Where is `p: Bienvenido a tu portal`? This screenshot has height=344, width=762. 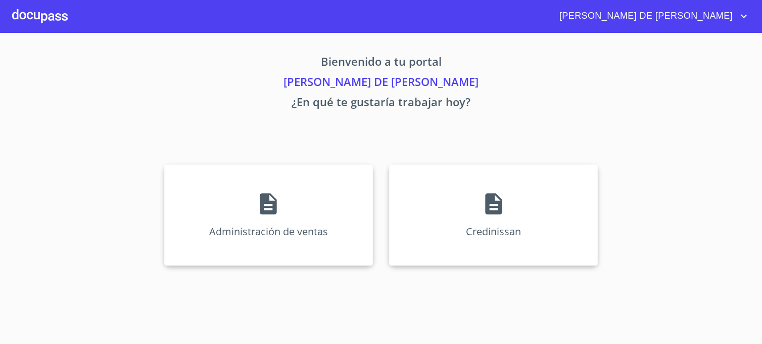
p: Bienvenido a tu portal is located at coordinates (381, 63).